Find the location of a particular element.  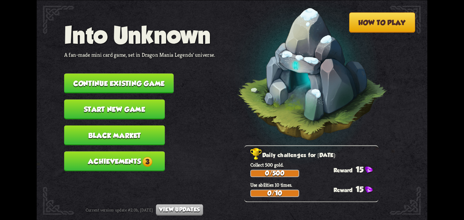

button: Black Market is located at coordinates (115, 135).